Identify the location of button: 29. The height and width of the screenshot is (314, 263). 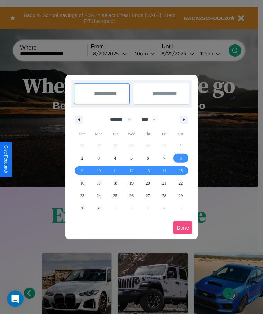
(181, 196).